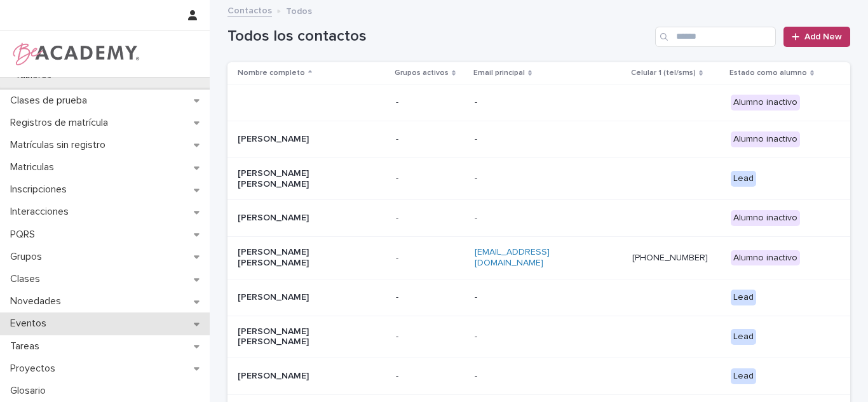 This screenshot has width=868, height=402. What do you see at coordinates (61, 123) in the screenshot?
I see `p: Registros de matrícula` at bounding box center [61, 123].